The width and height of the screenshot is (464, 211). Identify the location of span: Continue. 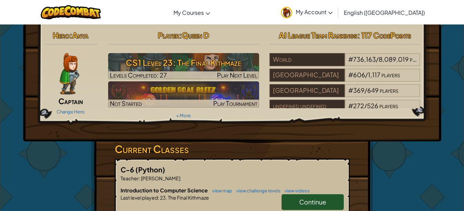
(312, 202).